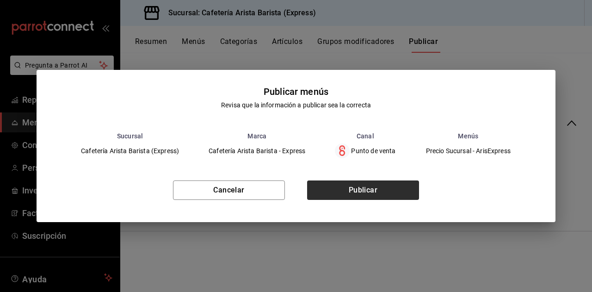 Image resolution: width=592 pixels, height=292 pixels. I want to click on div: Punto de venta, so click(365, 151).